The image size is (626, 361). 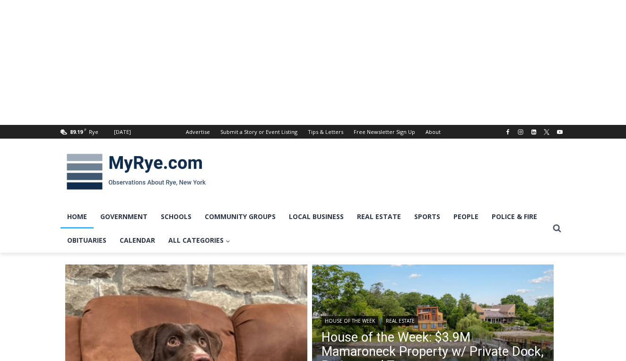 I want to click on span: F, so click(x=85, y=129).